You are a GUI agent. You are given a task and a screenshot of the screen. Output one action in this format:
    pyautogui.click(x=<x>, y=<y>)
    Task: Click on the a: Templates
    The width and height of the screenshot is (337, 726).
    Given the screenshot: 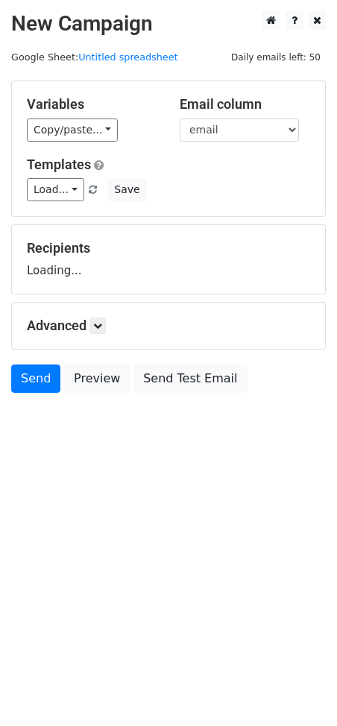 What is the action you would take?
    pyautogui.click(x=59, y=164)
    